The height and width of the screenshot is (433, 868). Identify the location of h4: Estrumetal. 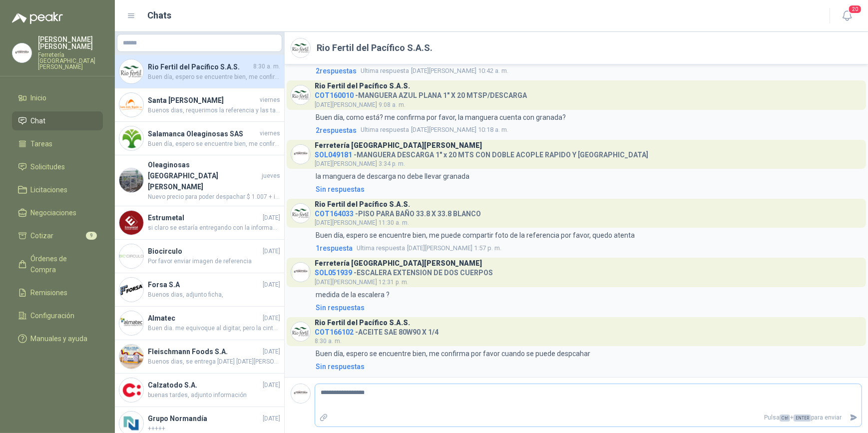
(204, 217).